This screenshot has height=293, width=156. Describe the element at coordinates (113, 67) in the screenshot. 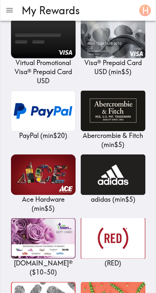

I see `p: Visa® Prepaid Card USD ( min $5 )` at that location.